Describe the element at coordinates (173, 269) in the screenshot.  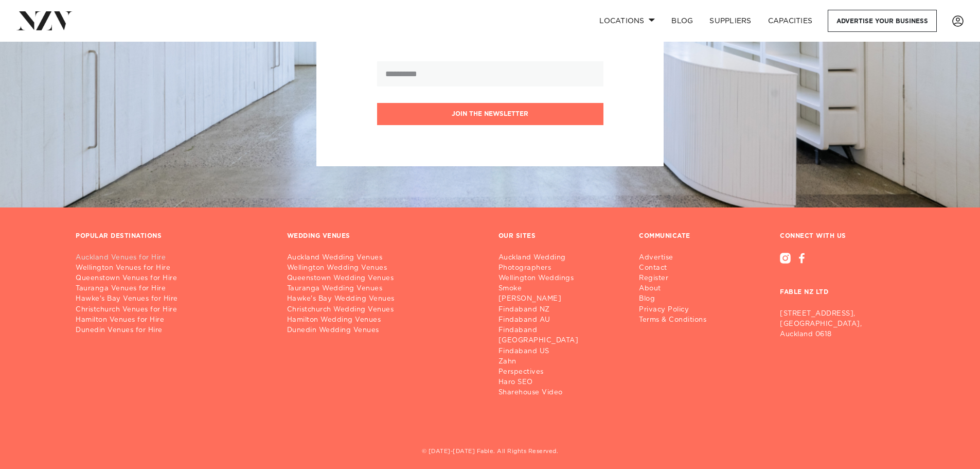
I see `a: Wellington Venues for Hire` at that location.